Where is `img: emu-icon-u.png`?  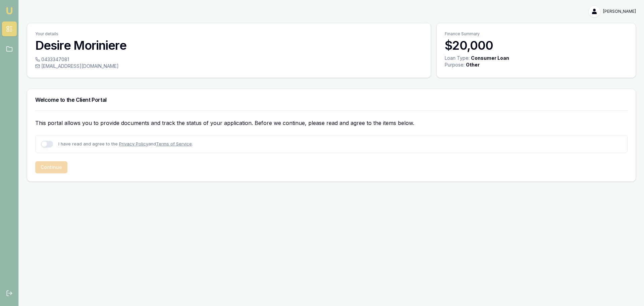 img: emu-icon-u.png is located at coordinates (9, 11).